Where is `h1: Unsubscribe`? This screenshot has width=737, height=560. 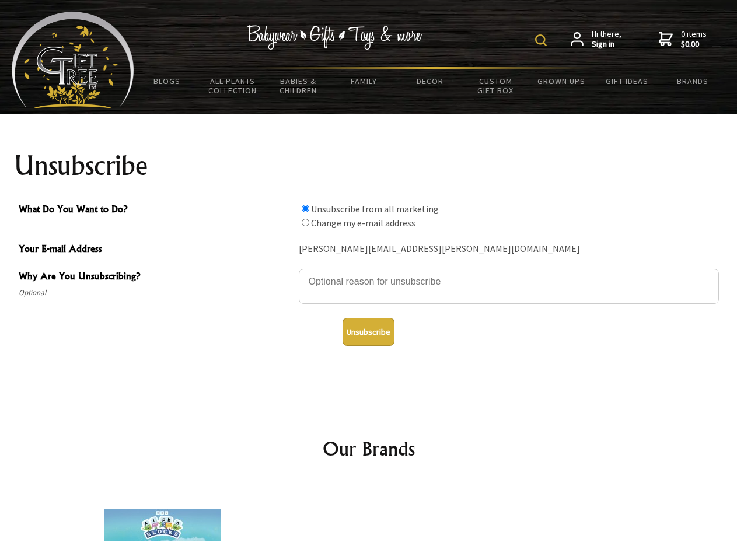 h1: Unsubscribe is located at coordinates (369, 166).